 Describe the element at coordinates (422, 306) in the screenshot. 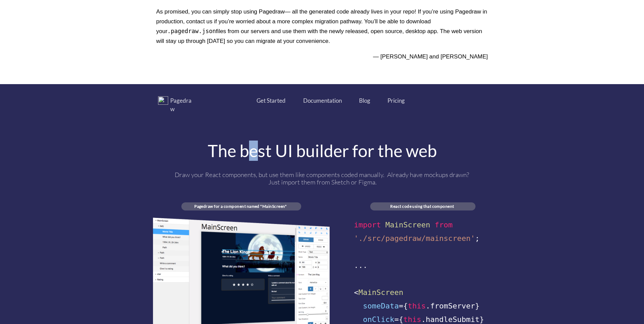

I see `div: ={ .fromServer}` at that location.